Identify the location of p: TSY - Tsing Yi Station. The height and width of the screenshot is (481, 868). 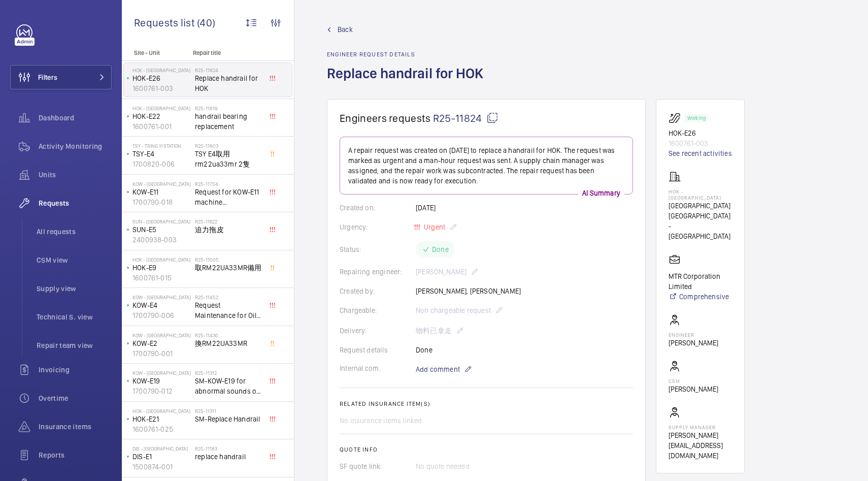
(161, 146).